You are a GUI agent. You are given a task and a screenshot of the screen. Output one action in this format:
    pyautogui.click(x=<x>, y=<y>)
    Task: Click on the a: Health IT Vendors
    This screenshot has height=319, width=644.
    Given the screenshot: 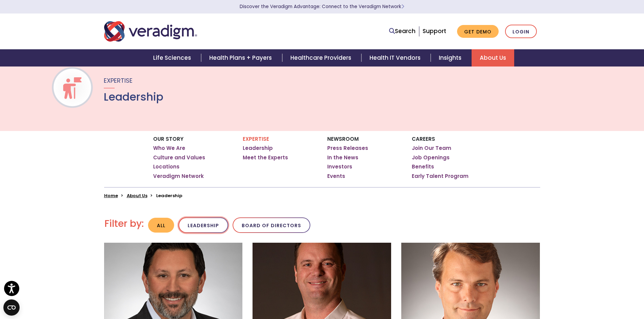 What is the action you would take?
    pyautogui.click(x=396, y=58)
    